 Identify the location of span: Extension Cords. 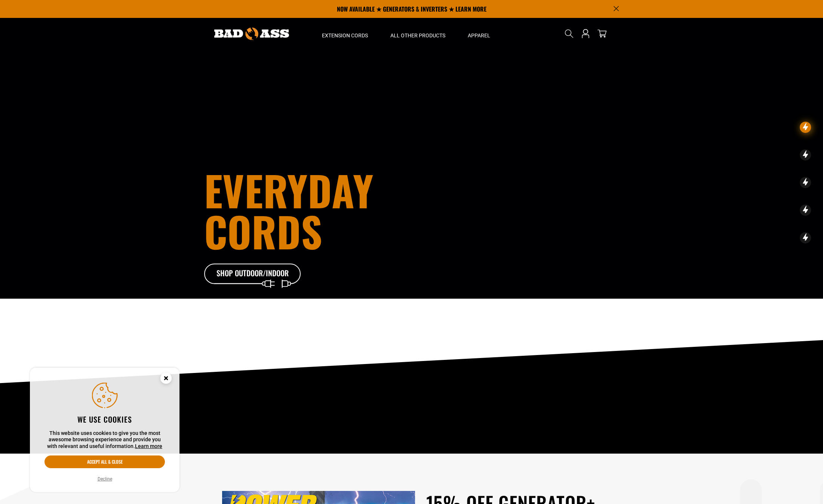
(344, 35).